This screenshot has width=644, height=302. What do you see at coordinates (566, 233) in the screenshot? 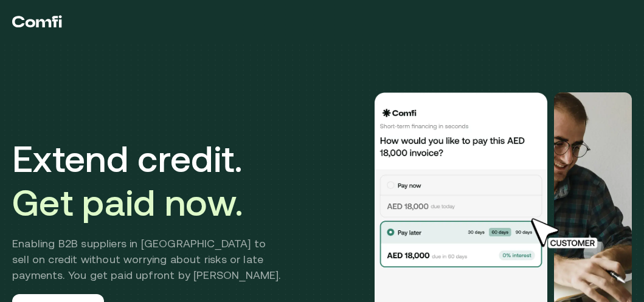
I see `img: cursor` at bounding box center [566, 233].